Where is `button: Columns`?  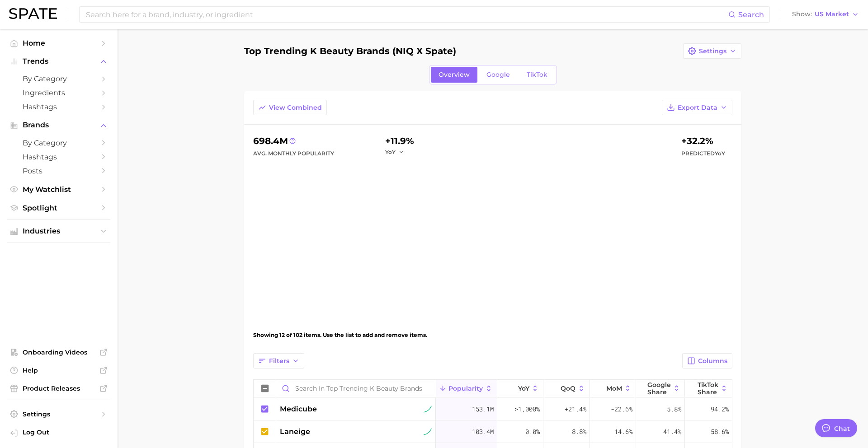 button: Columns is located at coordinates (708, 361).